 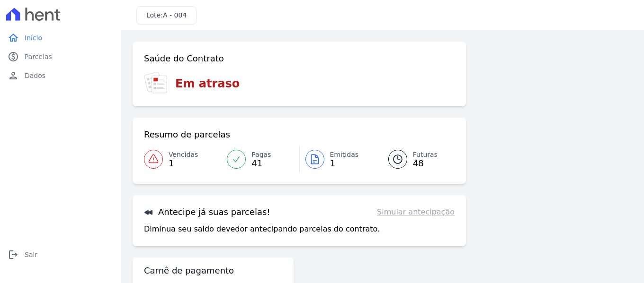 I want to click on span: Vencidas, so click(x=183, y=154).